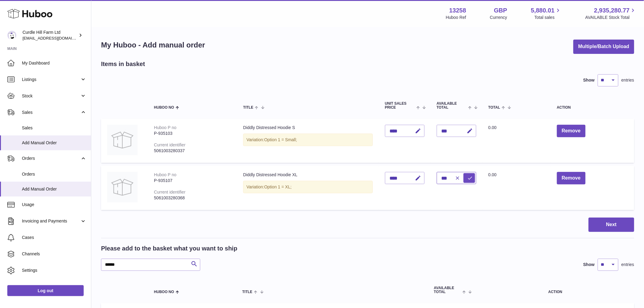 This screenshot has width=644, height=308. Describe the element at coordinates (555, 290) in the screenshot. I see `th: Action` at that location.